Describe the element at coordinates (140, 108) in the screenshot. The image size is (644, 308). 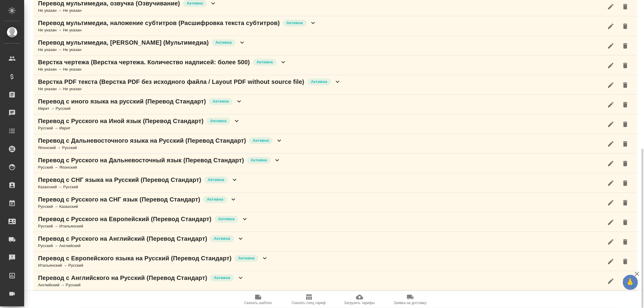
I see `div: Иврит → Русский` at that location.